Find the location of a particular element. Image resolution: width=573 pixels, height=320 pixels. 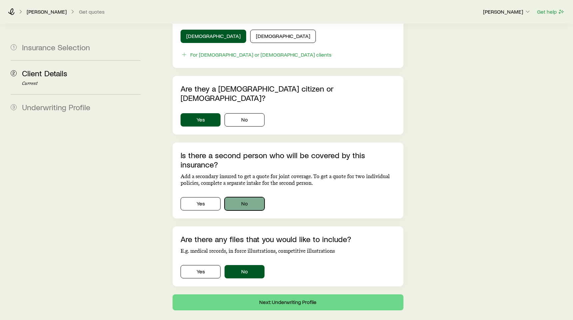

span: Underwriting Profile is located at coordinates (56, 107).